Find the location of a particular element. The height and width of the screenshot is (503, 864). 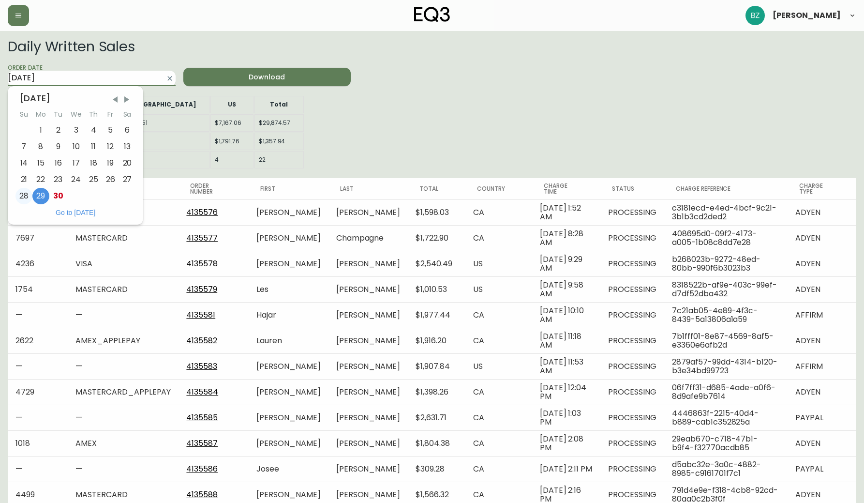

td: 1754 is located at coordinates (38, 289).